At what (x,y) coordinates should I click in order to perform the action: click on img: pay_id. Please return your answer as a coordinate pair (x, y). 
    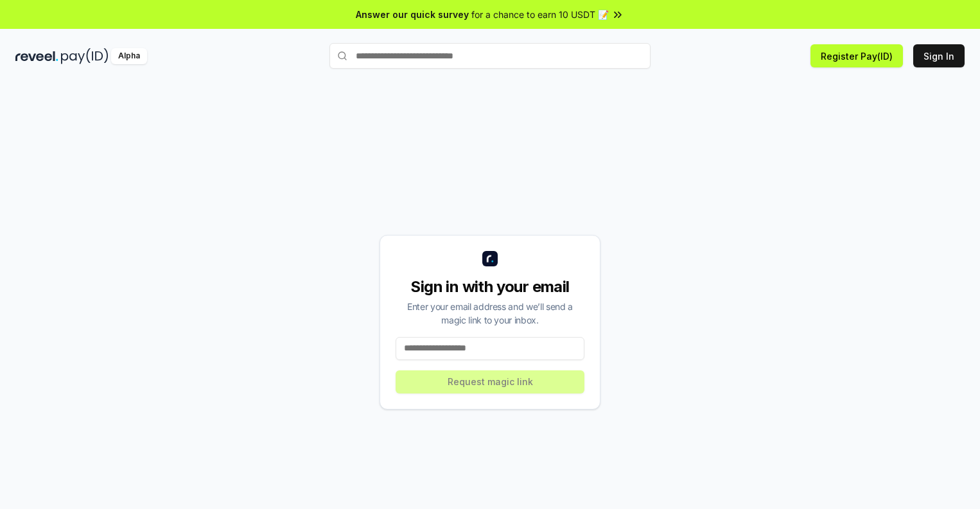
    Looking at the image, I should click on (84, 56).